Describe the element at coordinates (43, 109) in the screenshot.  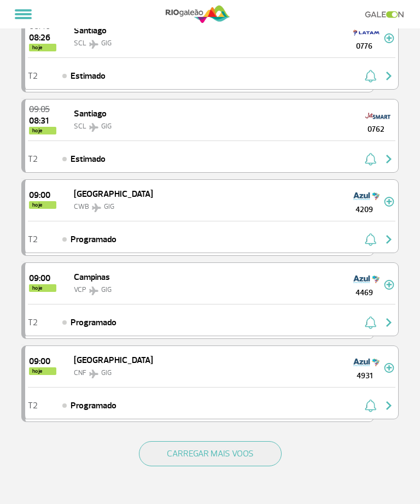
I see `span: 2025-09-30 09:05:00` at that location.